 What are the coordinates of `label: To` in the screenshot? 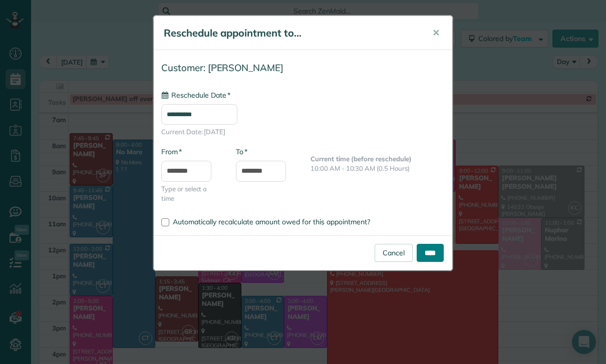 It's located at (242, 152).